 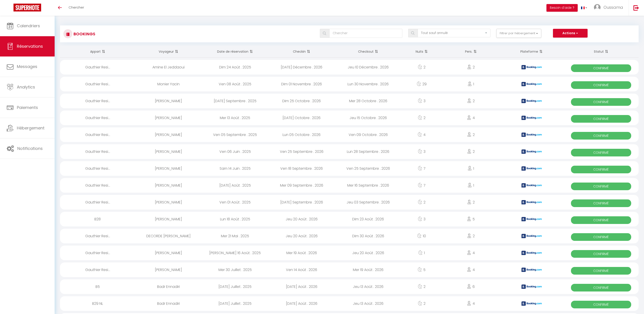 What do you see at coordinates (471, 51) in the screenshot?
I see `th: Sort by people` at bounding box center [471, 51].